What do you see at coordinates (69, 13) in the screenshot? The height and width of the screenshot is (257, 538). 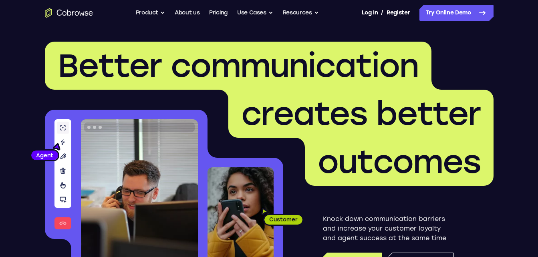 I see `a: Go to the home page` at bounding box center [69, 13].